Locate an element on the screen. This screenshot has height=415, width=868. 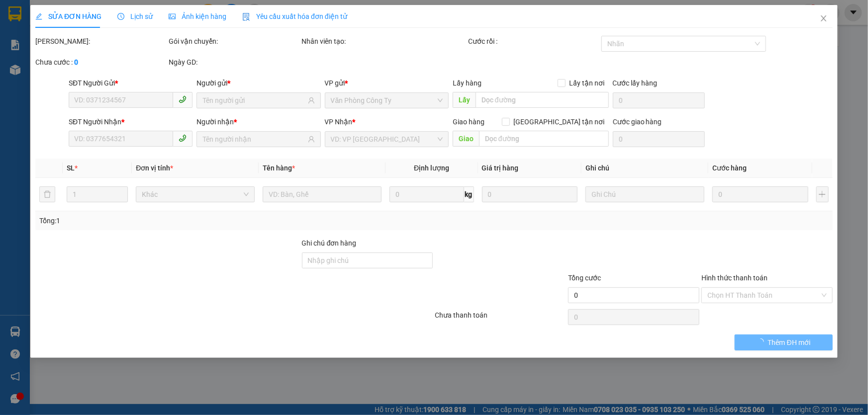
label: Cước lấy hàng is located at coordinates (635, 83).